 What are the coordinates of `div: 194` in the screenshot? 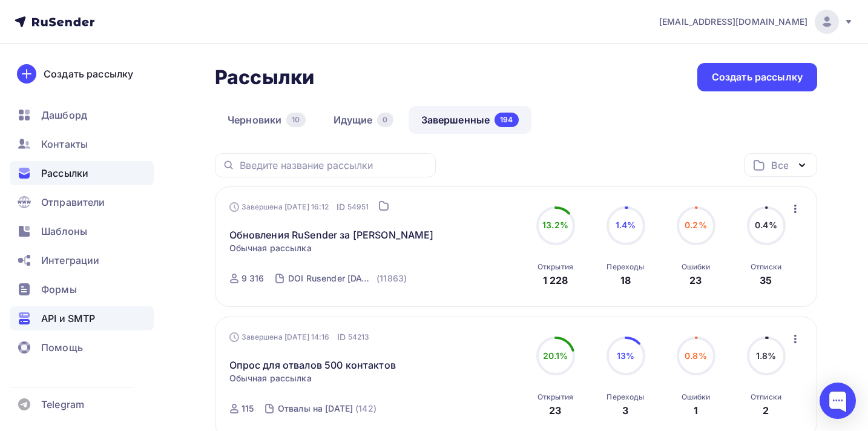 It's located at (505, 120).